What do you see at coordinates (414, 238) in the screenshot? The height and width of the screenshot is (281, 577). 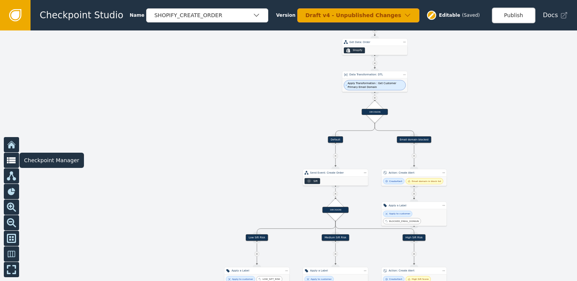 I see `div: High Sift Risk` at bounding box center [414, 238].